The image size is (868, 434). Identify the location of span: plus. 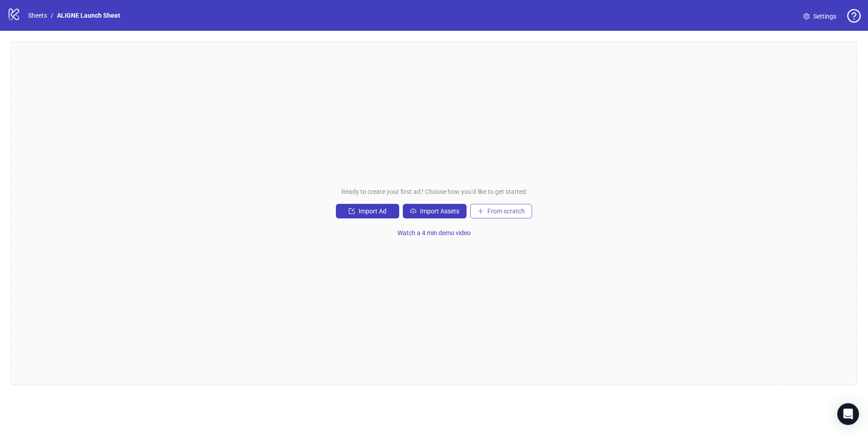
(481, 211).